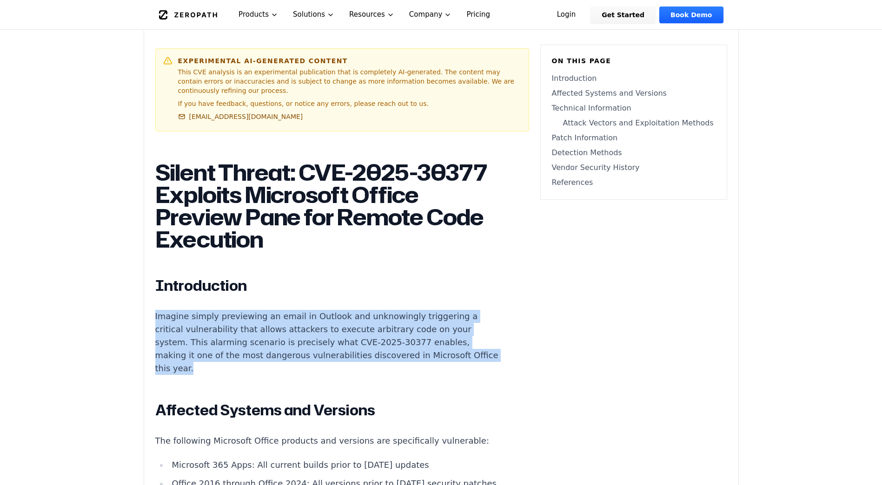 The height and width of the screenshot is (485, 882). I want to click on a: Affected Systems and Versions, so click(633, 93).